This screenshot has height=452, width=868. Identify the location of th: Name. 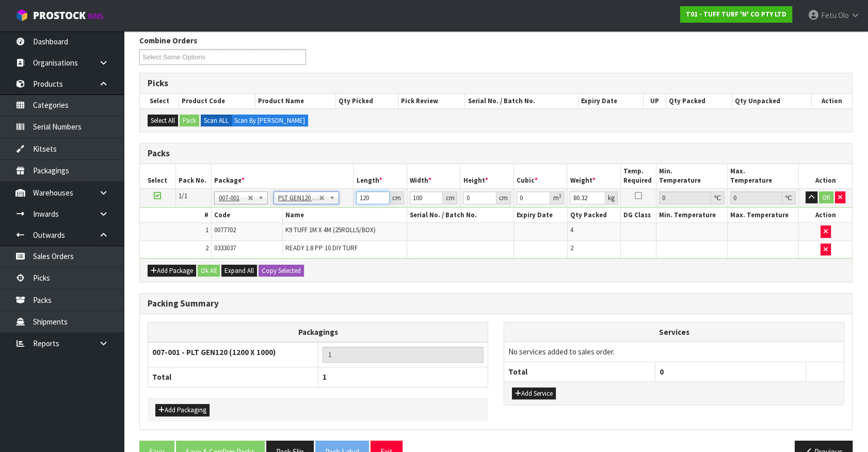
(345, 215).